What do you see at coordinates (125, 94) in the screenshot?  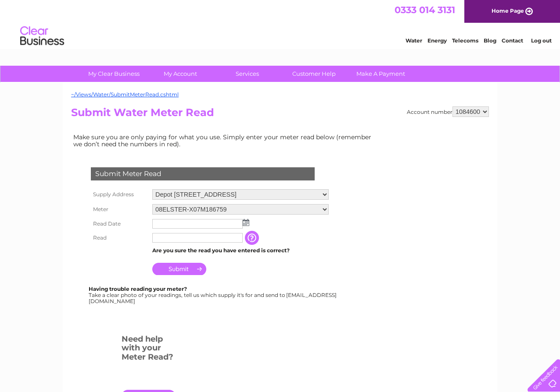 I see `a: ~/Views/Water/SubmitMeterRead.cshtml` at bounding box center [125, 94].